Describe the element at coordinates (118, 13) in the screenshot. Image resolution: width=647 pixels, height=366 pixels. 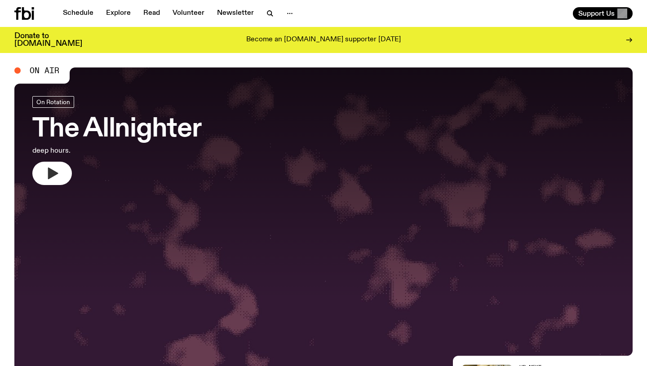
I see `a: Explore` at that location.